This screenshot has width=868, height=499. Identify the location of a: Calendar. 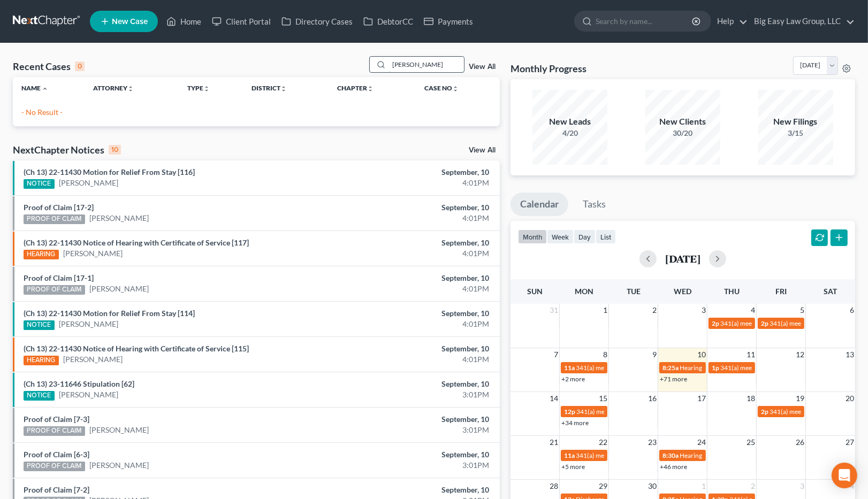
(539, 204).